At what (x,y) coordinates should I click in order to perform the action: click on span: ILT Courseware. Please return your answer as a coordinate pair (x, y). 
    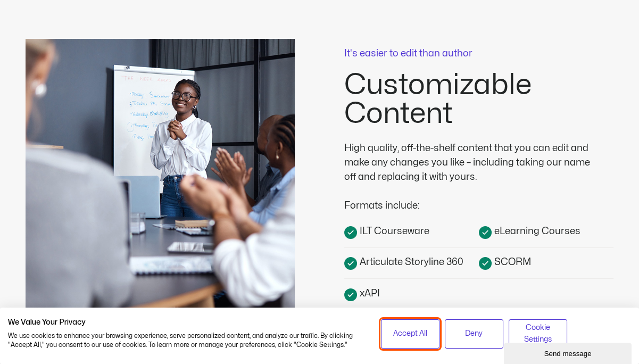
    Looking at the image, I should click on (394, 231).